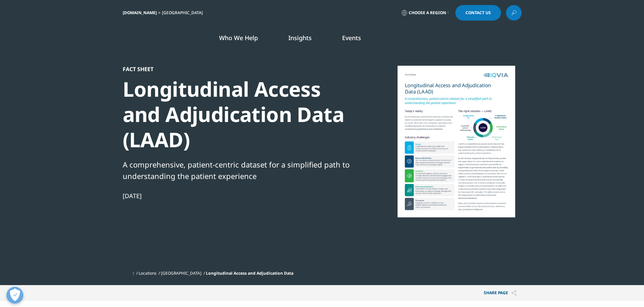  Describe the element at coordinates (147, 273) in the screenshot. I see `a: Locations` at that location.